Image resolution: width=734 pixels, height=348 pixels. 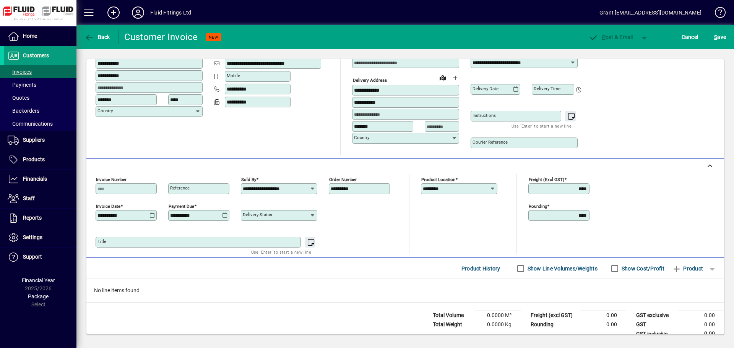 What do you see at coordinates (554, 316) in the screenshot?
I see `td: Freight (excl GST)` at bounding box center [554, 316].